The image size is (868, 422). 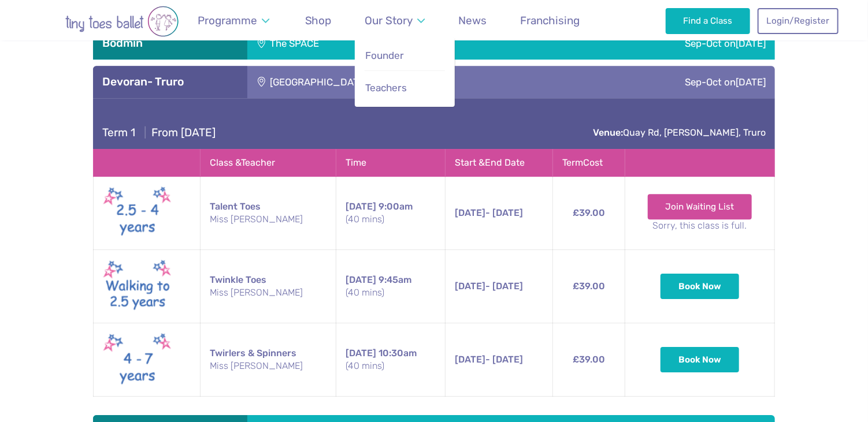 I want to click on small: Sorry, this class is full., so click(x=700, y=226).